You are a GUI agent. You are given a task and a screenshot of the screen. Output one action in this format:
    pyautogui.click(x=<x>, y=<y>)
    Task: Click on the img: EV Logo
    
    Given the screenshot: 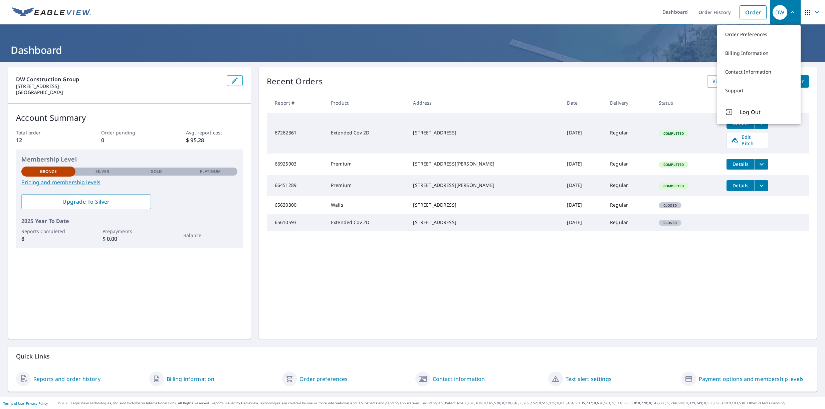 What is the action you would take?
    pyautogui.click(x=51, y=12)
    